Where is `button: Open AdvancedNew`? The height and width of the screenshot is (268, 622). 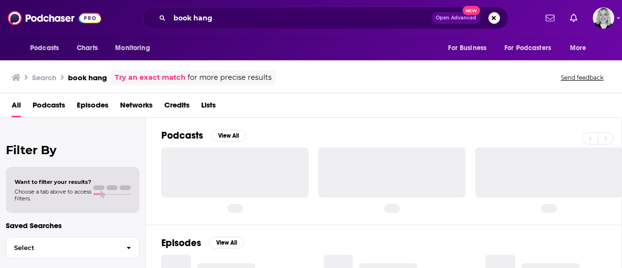 button: Open AdvancedNew is located at coordinates (456, 18).